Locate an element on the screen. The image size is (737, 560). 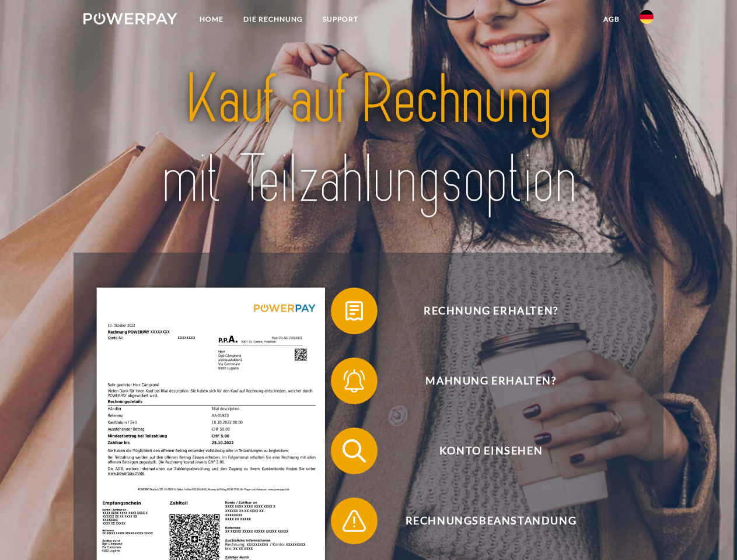
a: DIE RECHNUNG is located at coordinates (273, 19).